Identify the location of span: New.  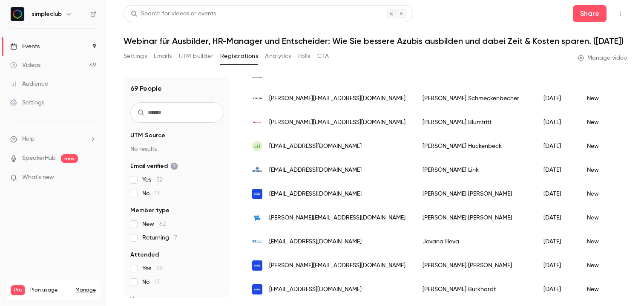
(154, 224).